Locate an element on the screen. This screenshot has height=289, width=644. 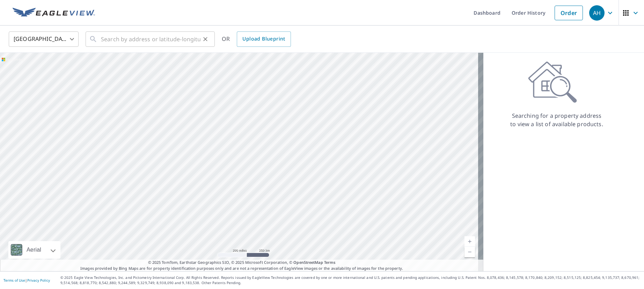
p: © 2025 Eagle View Technologies, Inc. and Pictometry International Corp. All Rights Reserved. Repo... is located at coordinates (350, 281).